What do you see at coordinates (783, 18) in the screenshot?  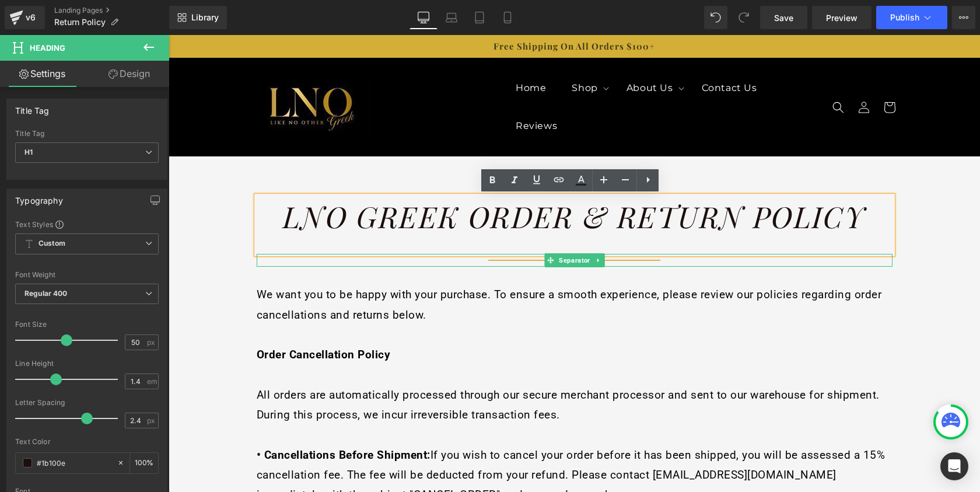 I see `span: Save` at bounding box center [783, 18].